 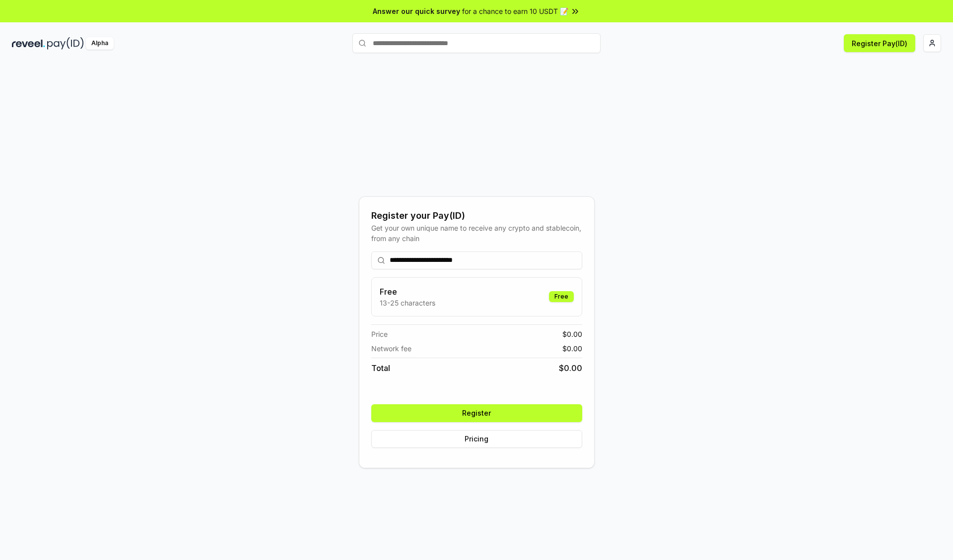 I want to click on div: Get your own unique name to receive any crypto and stablecoin, from any chain, so click(x=476, y=233).